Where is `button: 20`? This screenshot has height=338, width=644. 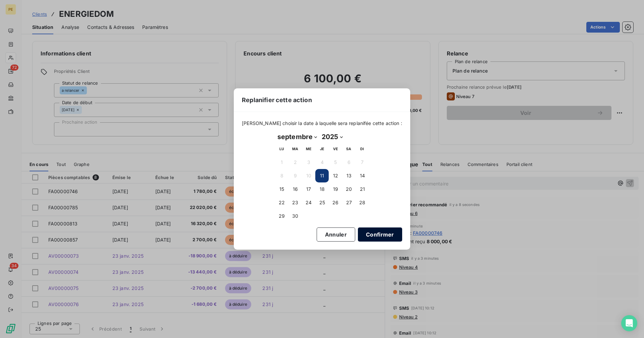
button: 20 is located at coordinates (349, 189).